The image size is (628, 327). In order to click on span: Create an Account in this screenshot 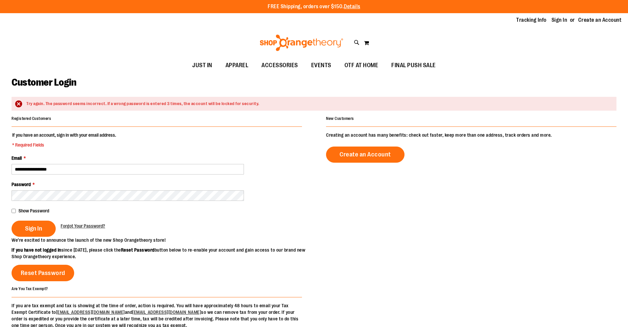, I will do `click(365, 155)`.